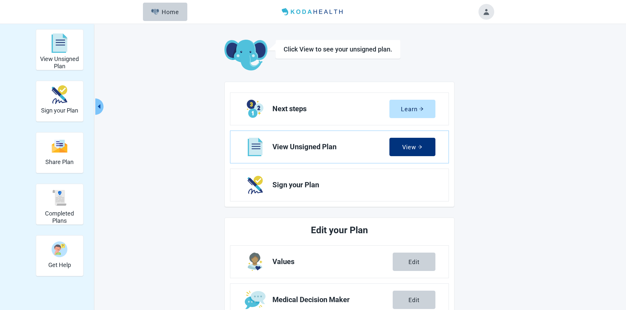  Describe the element at coordinates (59, 62) in the screenshot. I see `h2: View Unsigned Plan` at that location.